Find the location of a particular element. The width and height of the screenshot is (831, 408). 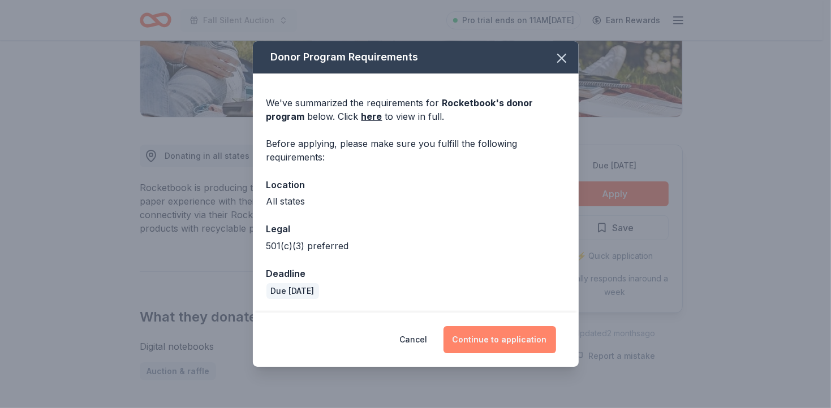

div: 501(c)(3) preferred is located at coordinates (416, 246).